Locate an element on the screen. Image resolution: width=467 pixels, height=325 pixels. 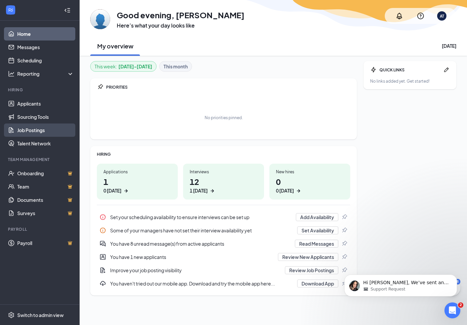
span: Support Request is located at coordinates (53, 29).